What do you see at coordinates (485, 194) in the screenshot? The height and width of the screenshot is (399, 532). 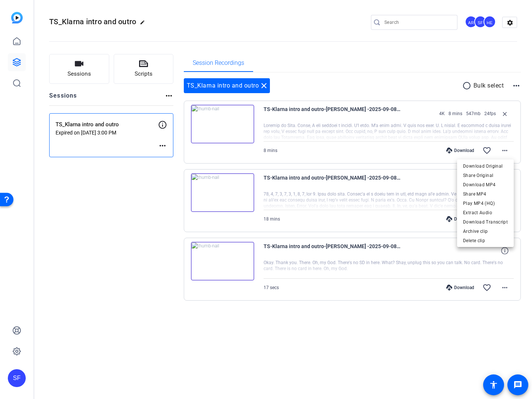 I see `span: Share MP4` at bounding box center [485, 194].